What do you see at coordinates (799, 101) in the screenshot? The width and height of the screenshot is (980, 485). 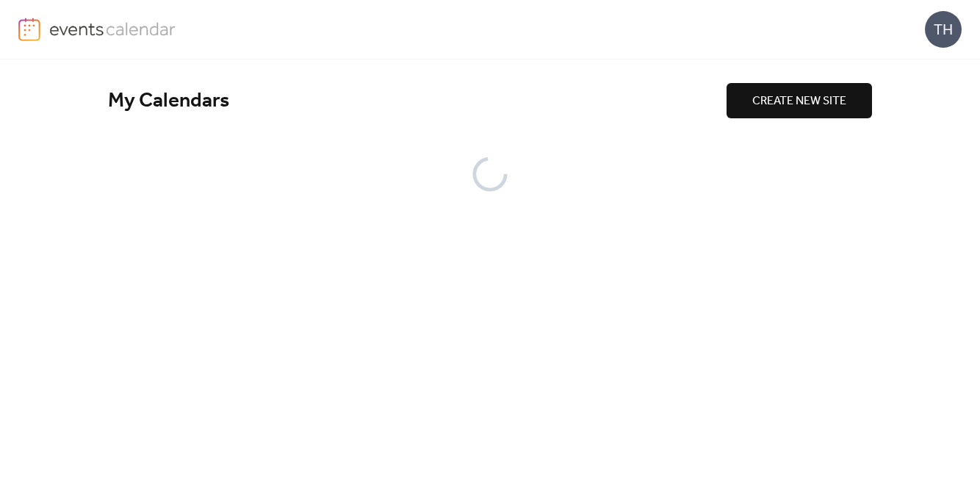 I see `span: CREATE NEW SITE` at bounding box center [799, 101].